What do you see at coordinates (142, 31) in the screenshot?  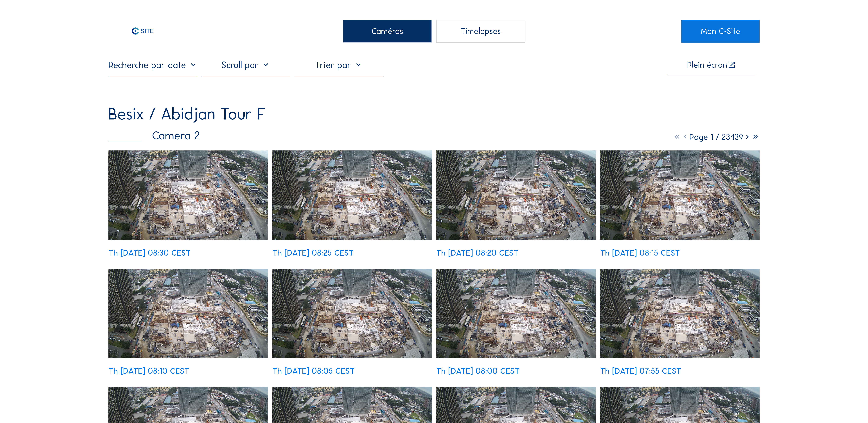 I see `img: C-SITE Logo` at bounding box center [142, 31].